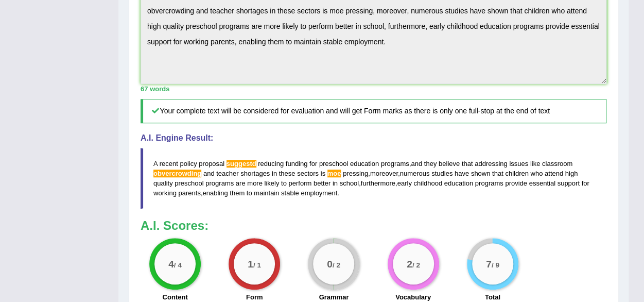 This screenshot has width=644, height=302. I want to click on span: better, so click(322, 183).